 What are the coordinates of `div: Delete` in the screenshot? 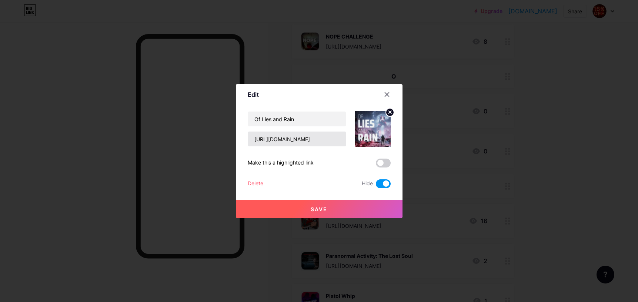 It's located at (256, 184).